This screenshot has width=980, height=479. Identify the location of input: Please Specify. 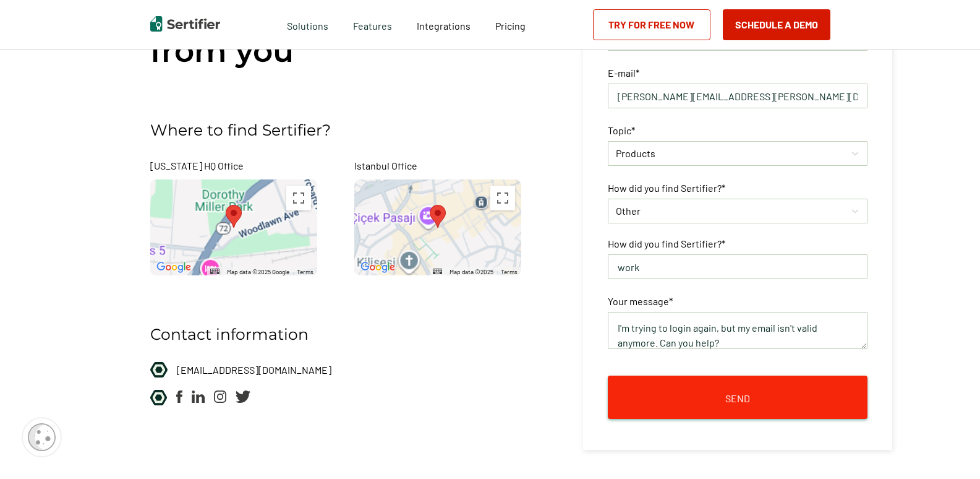
(737, 267).